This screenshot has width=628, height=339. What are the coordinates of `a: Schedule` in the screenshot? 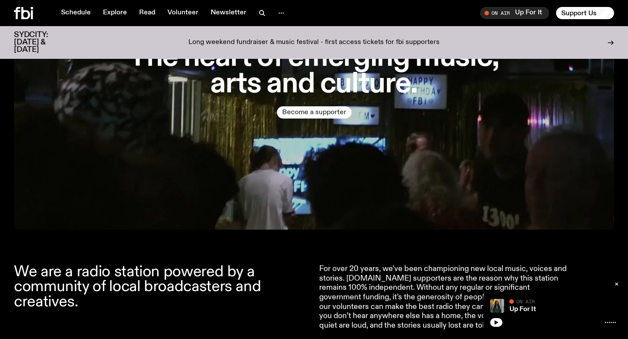 It's located at (76, 13).